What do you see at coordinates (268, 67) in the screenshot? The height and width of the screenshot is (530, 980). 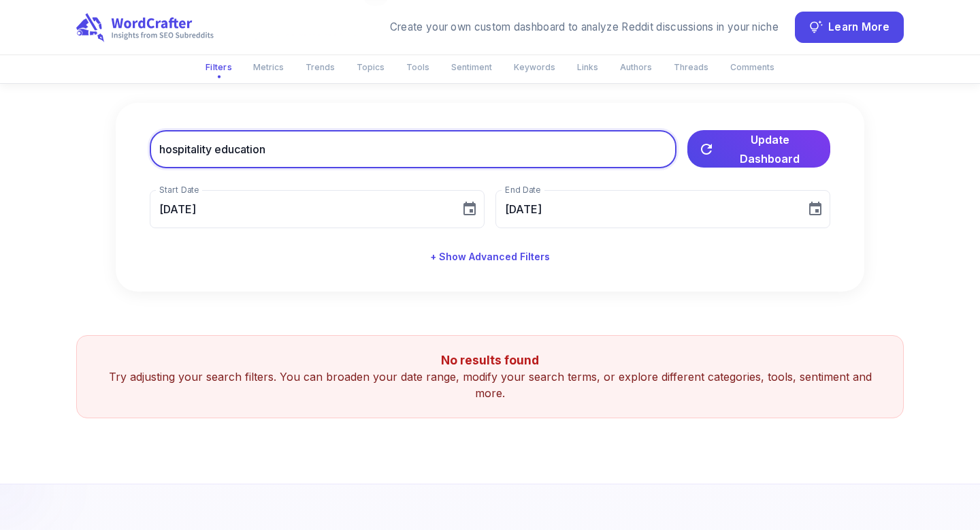 I see `button: Metrics` at bounding box center [268, 67].